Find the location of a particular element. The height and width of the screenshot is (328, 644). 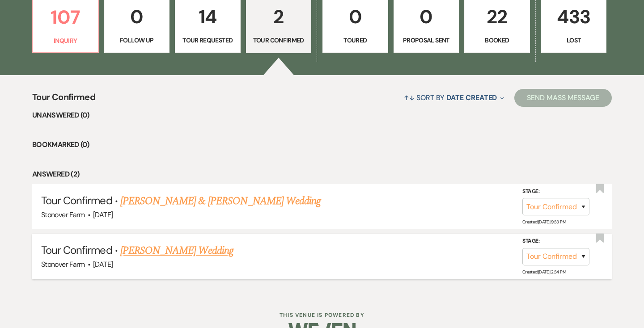

p: Lost is located at coordinates (573, 41).